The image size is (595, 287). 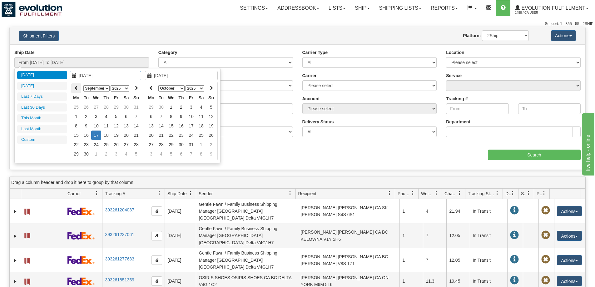 What do you see at coordinates (39, 36) in the screenshot?
I see `button: Shipment Filters` at bounding box center [39, 36].